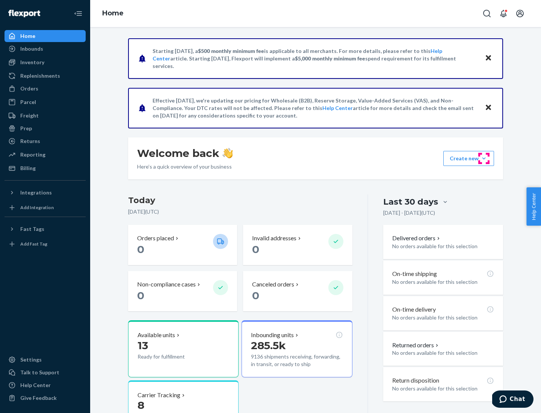  I want to click on a: Add Integration, so click(45, 208).